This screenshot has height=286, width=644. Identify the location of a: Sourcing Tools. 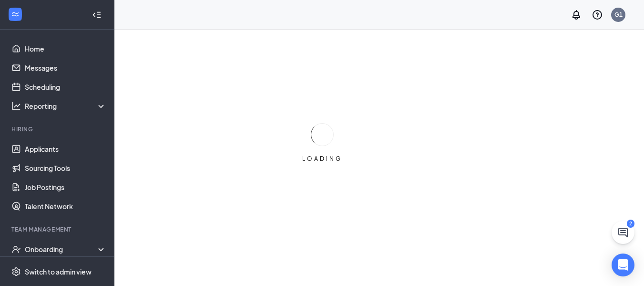
(65, 168).